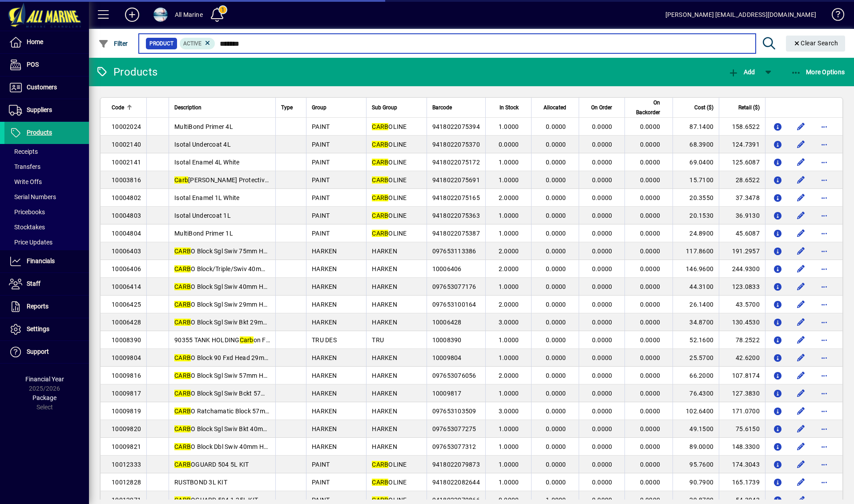 Image resolution: width=854 pixels, height=504 pixels. What do you see at coordinates (230, 322) in the screenshot?
I see `span: O Block Sgl Swiv Bkt 29mm H341` at bounding box center [230, 322].